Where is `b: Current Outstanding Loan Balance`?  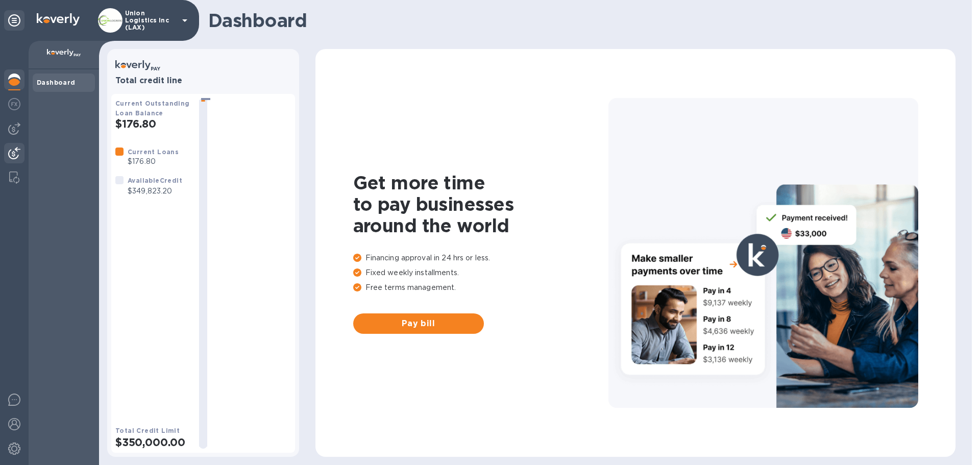
b: Current Outstanding Loan Balance is located at coordinates (153, 108).